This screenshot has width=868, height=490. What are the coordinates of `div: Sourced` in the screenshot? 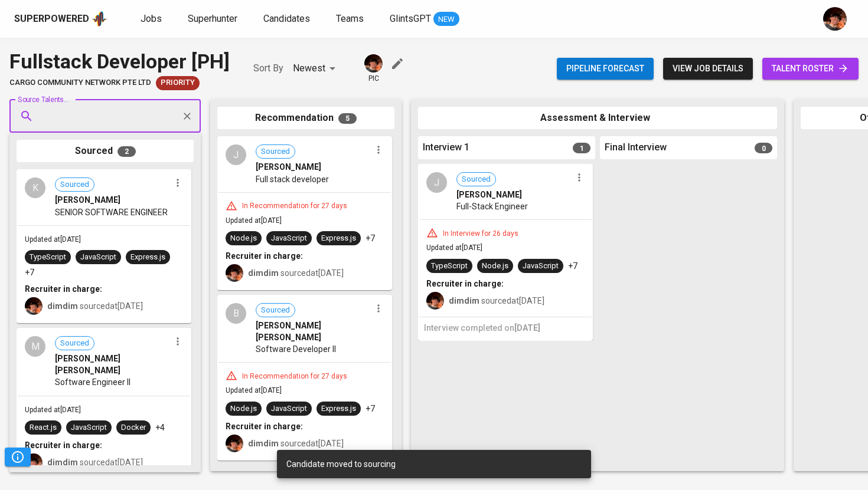 It's located at (105, 151).